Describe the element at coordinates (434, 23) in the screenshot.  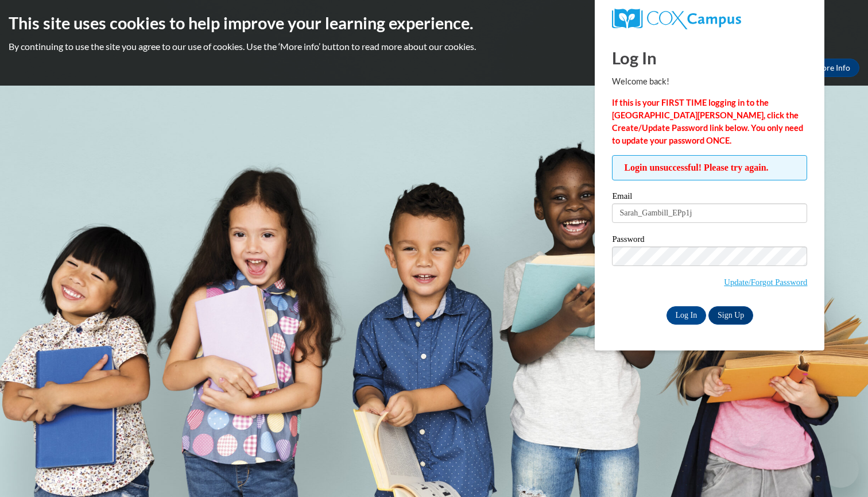
I see `h2: This site uses cookies to help improve your learning experience.` at that location.